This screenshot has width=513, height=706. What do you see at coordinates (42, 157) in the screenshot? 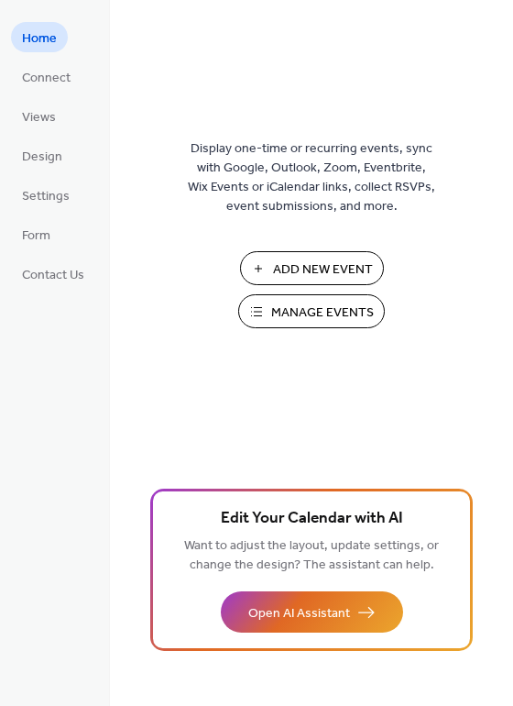
I see `span: Design` at bounding box center [42, 157].